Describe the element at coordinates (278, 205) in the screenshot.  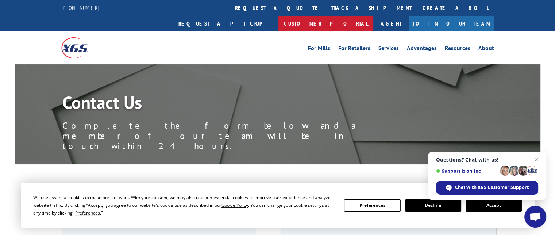
I see `div: Cookie Consent Prompt` at that location.